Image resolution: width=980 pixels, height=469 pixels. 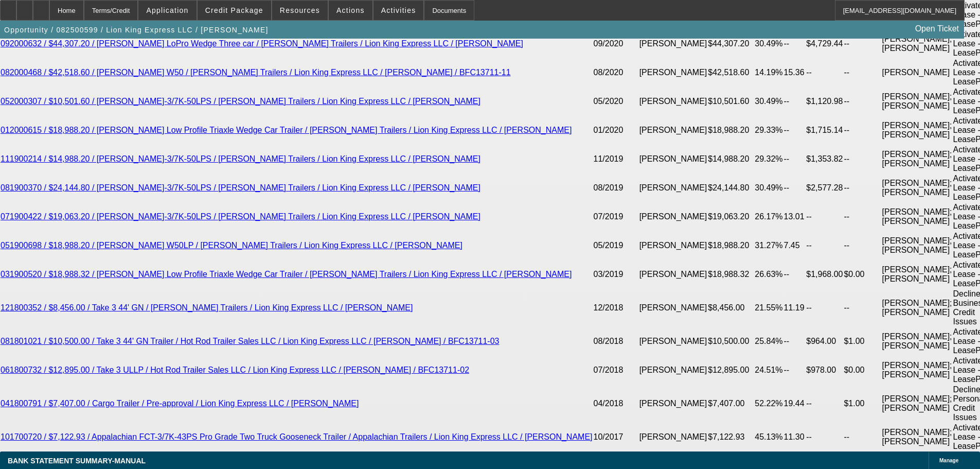 What do you see at coordinates (768, 307) in the screenshot?
I see `td: 21.55%` at bounding box center [768, 307].